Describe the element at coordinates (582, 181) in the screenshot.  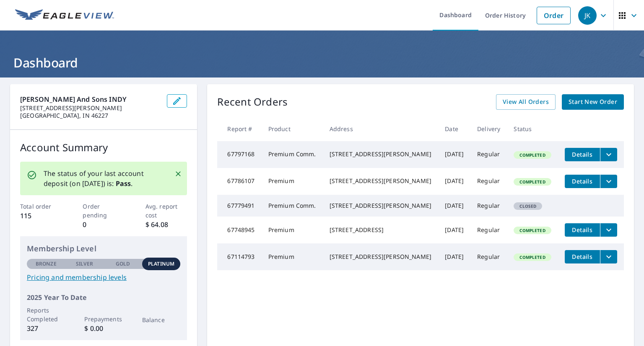
I see `button: detailsBtn-67786107` at that location.